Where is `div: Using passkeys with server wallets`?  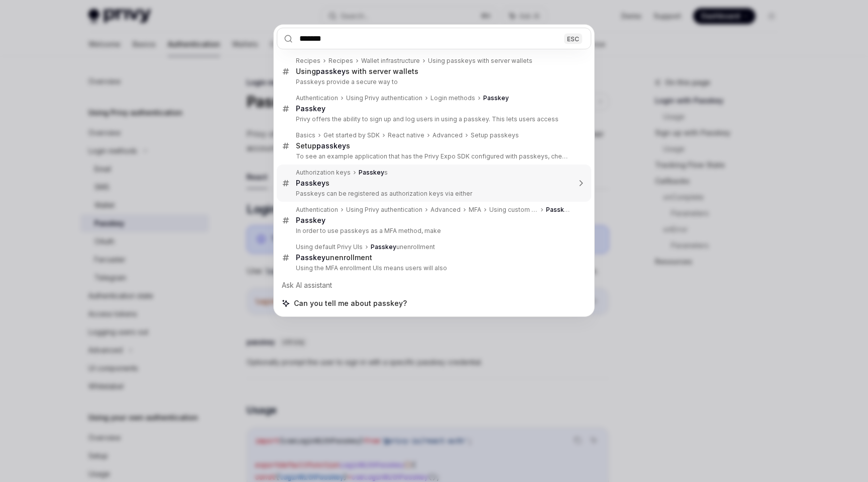
div: Using passkeys with server wallets is located at coordinates (480, 61).